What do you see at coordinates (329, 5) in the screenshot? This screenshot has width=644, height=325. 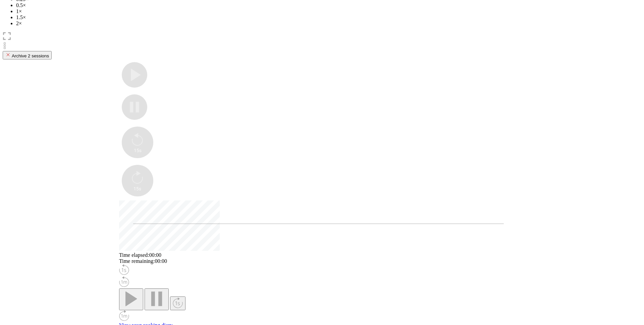 I see `li: 0.5×` at bounding box center [329, 5].